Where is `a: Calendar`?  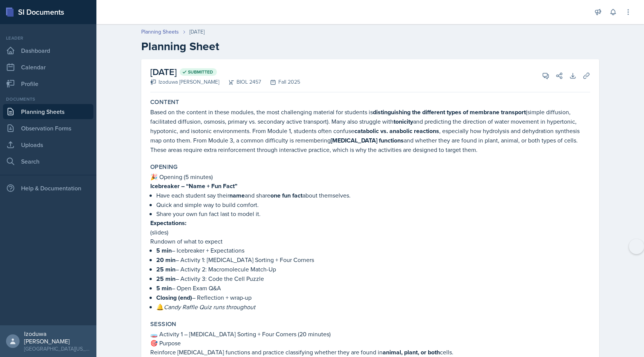 a: Calendar is located at coordinates (48, 67).